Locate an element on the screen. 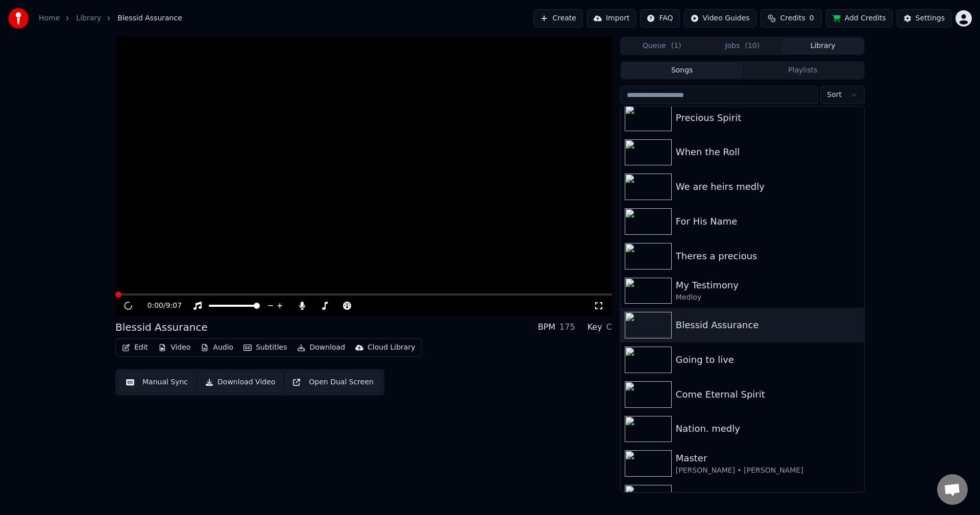 Image resolution: width=980 pixels, height=515 pixels. a: Library is located at coordinates (88, 18).